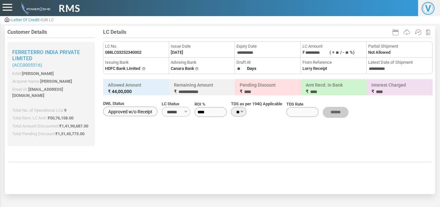 This screenshot has width=440, height=207. What do you see at coordinates (379, 53) in the screenshot?
I see `label: Not Allowed` at bounding box center [379, 53].